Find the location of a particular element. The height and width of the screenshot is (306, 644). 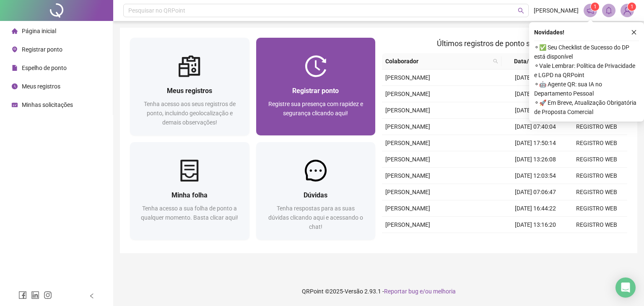

span: bell is located at coordinates (608, 10).